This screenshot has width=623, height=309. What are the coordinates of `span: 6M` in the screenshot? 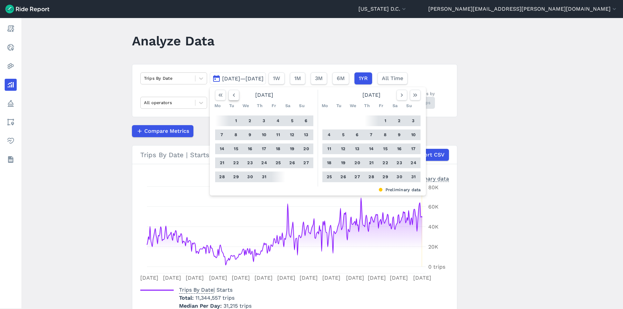 It's located at (341, 79).